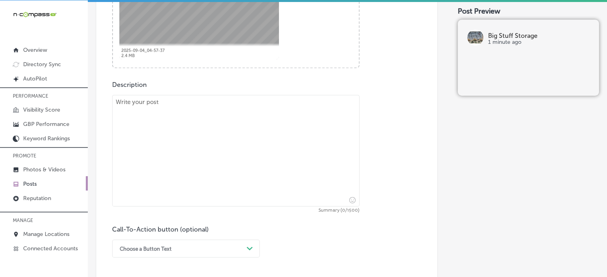 The width and height of the screenshot is (607, 277). What do you see at coordinates (35, 79) in the screenshot?
I see `p: AutoPilot` at bounding box center [35, 79].